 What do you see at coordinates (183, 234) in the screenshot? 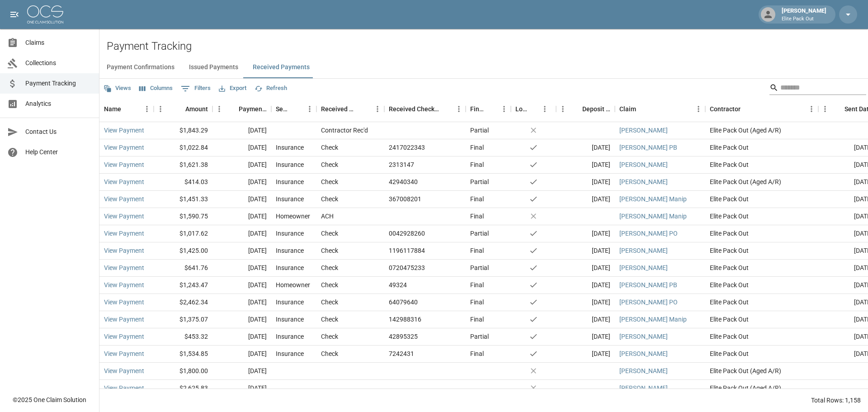
I see `div: $1,017.62` at bounding box center [183, 234].